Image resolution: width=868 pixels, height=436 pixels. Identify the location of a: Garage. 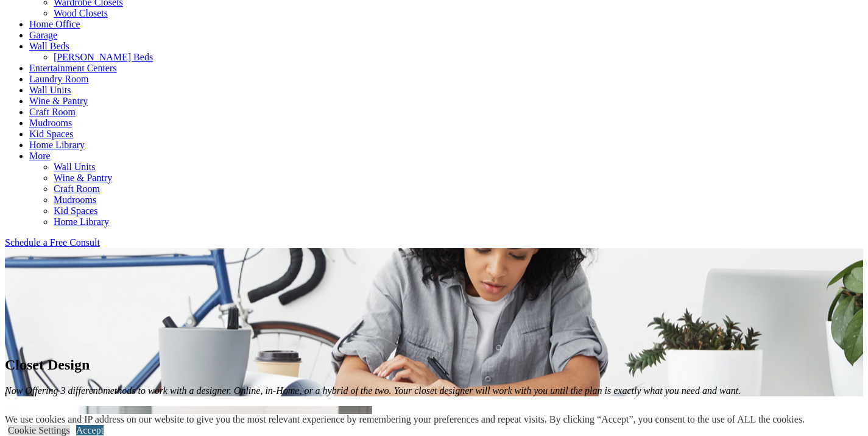
(43, 35).